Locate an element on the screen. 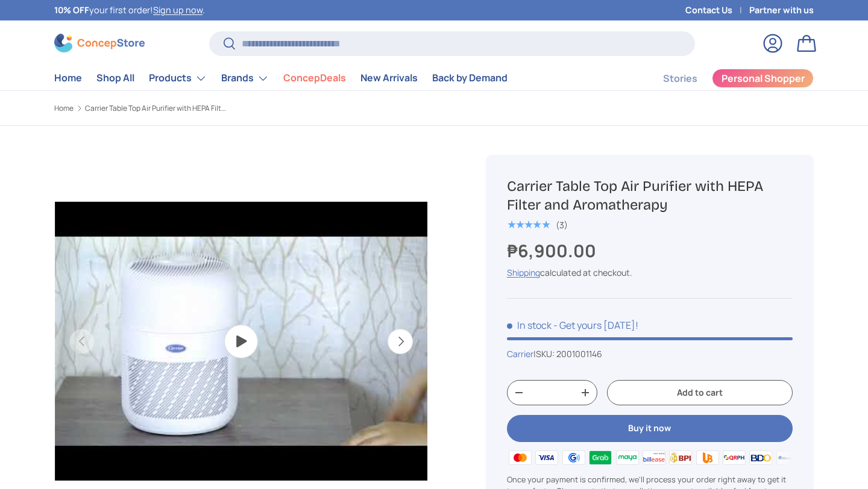  nav: Secondary is located at coordinates (724, 78).